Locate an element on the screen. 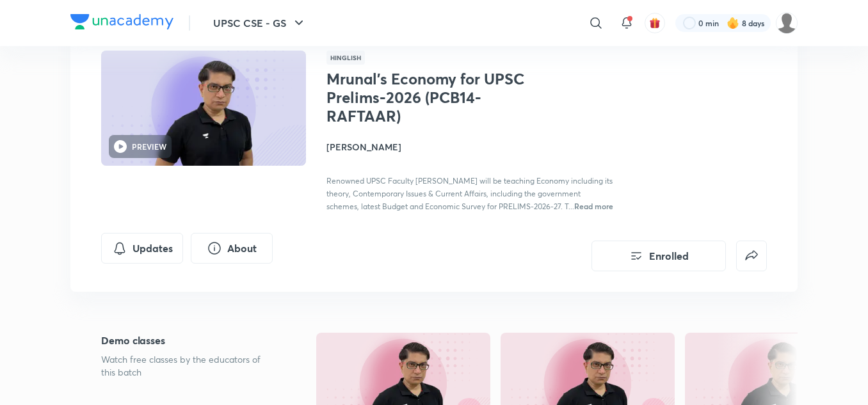 The height and width of the screenshot is (405, 868). img: Adarsh singh is located at coordinates (787, 23).